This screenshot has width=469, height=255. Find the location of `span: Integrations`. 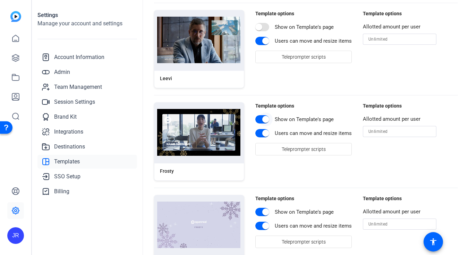

span: Integrations is located at coordinates (69, 132).